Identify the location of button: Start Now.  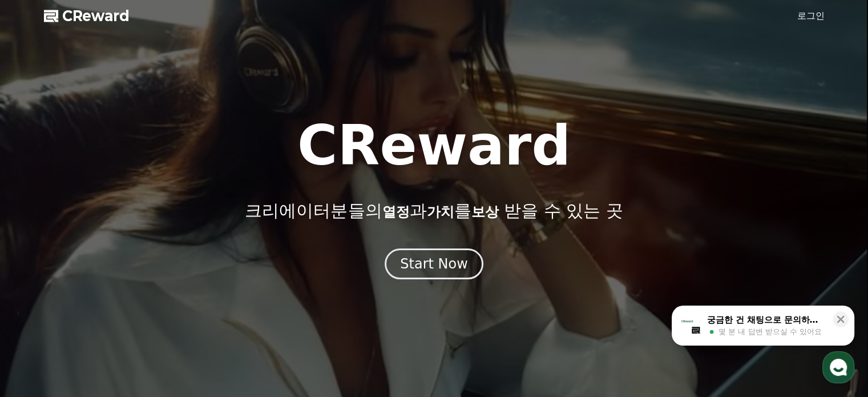
(434, 264).